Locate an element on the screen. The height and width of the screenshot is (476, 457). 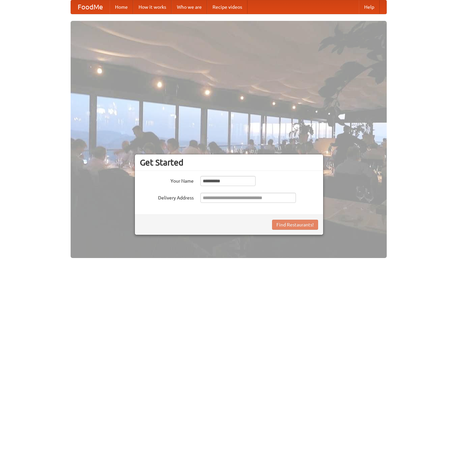
h3: Get Started is located at coordinates (229, 162).